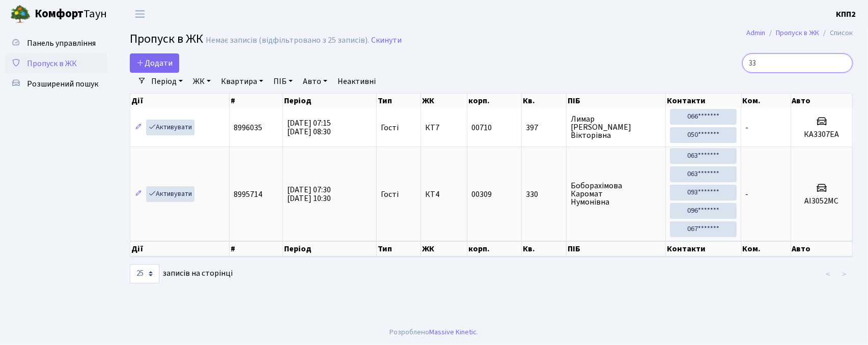 This screenshot has width=868, height=345. I want to click on span: Панель управління, so click(61, 44).